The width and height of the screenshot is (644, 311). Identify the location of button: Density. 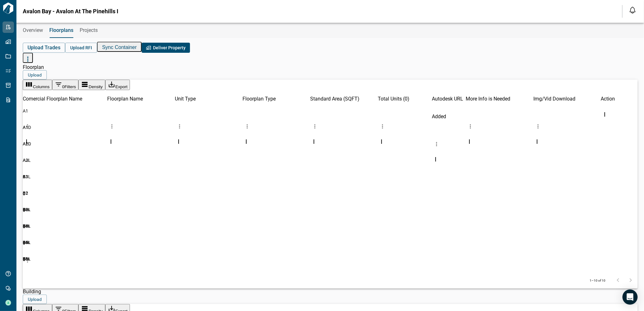
(92, 85).